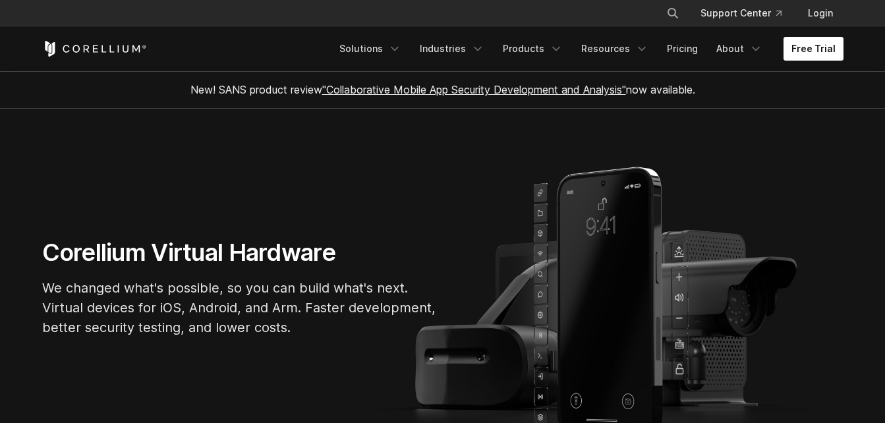 Image resolution: width=885 pixels, height=423 pixels. Describe the element at coordinates (240, 308) in the screenshot. I see `p: We changed what's possible, so you can build what's next. Virtual devices for iOS, Android, and A...` at that location.